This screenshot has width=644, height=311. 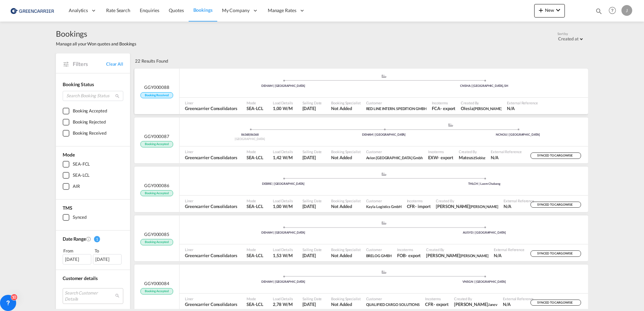 What do you see at coordinates (312, 109) in the screenshot?
I see `span: 1 Sep 2025` at bounding box center [312, 109].